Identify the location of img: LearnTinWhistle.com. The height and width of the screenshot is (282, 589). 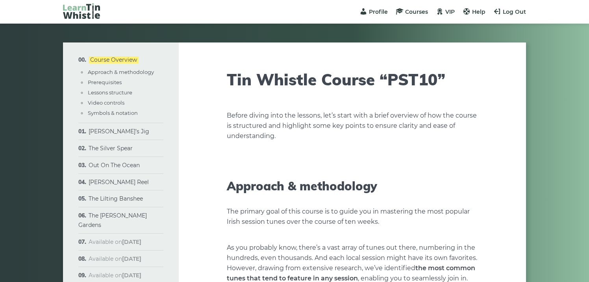
(82, 11).